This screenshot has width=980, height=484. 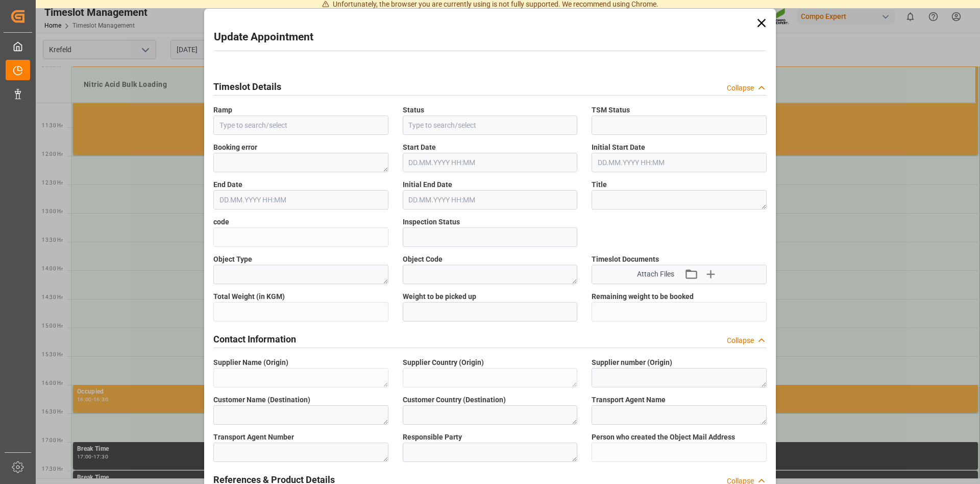 What do you see at coordinates (247, 86) in the screenshot?
I see `h2: Timeslot Details` at bounding box center [247, 86].